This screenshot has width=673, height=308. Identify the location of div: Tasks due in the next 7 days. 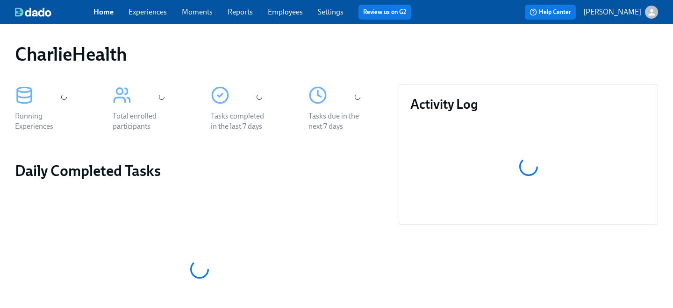
(338, 122).